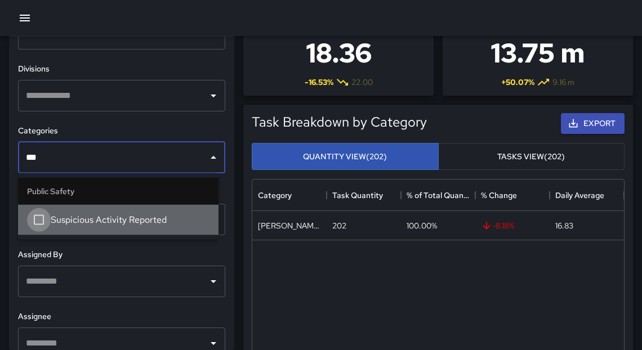  Describe the element at coordinates (339, 226) in the screenshot. I see `div: 202` at that location.